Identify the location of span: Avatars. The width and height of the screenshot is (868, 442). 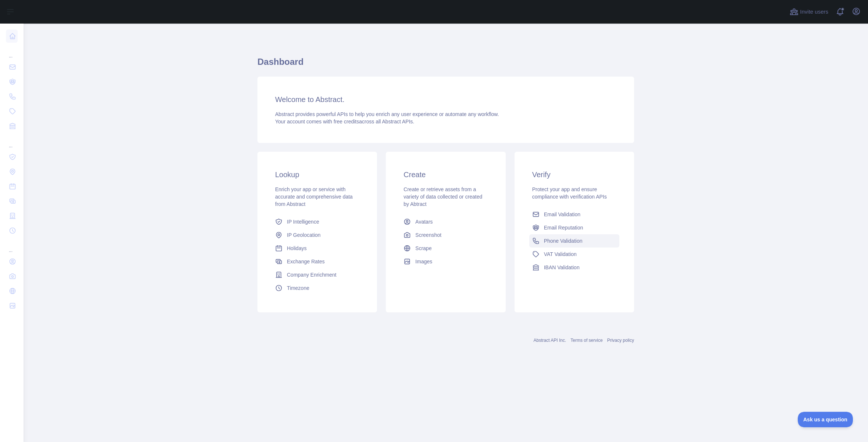
(424, 222).